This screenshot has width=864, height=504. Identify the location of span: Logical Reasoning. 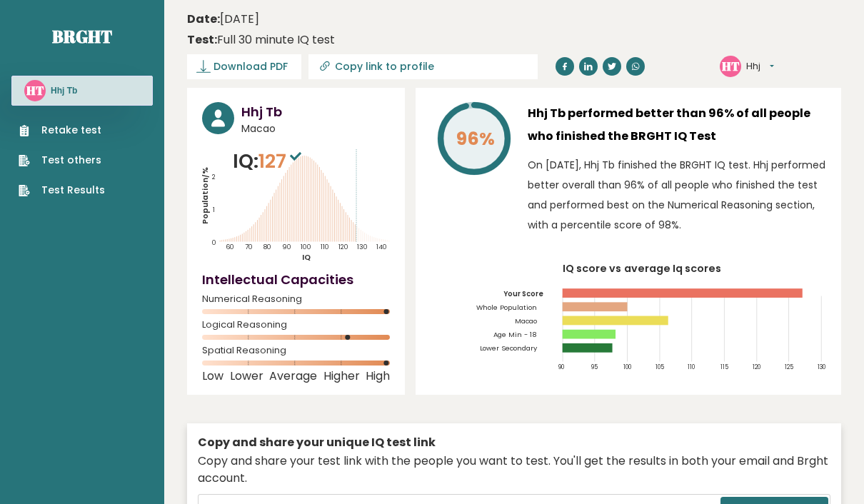
(296, 325).